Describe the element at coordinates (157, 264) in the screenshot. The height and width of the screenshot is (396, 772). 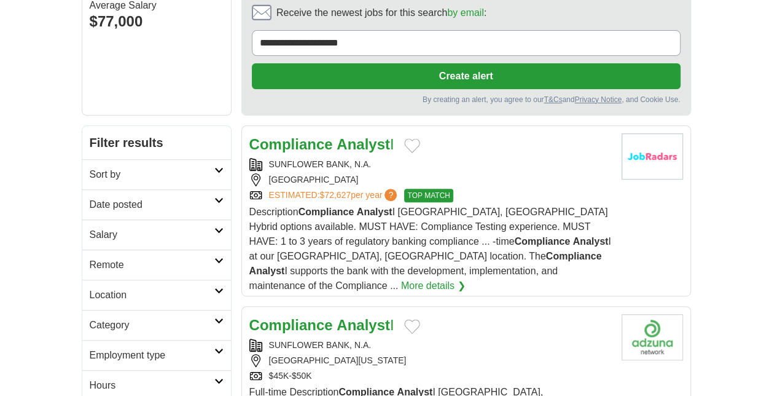
I see `a: Remote` at that location.